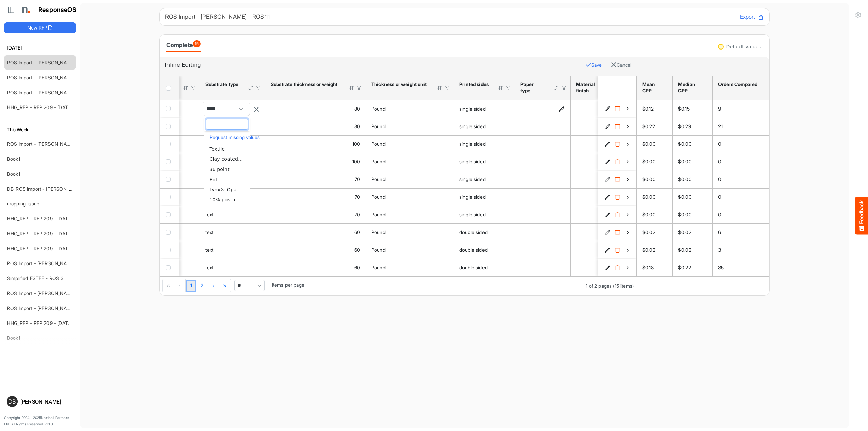 This screenshot has width=868, height=431. What do you see at coordinates (655, 127) in the screenshot?
I see `td: $0.22 is template cell Column Header mean-cpp` at bounding box center [655, 127].